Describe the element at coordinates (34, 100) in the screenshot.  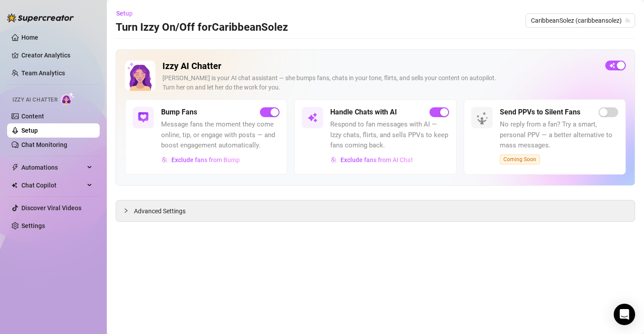
I see `span: Izzy AI Chatter` at that location.